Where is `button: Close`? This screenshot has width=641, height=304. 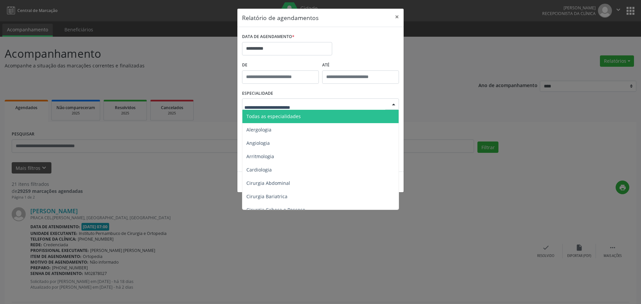
button: Close is located at coordinates (397, 17).